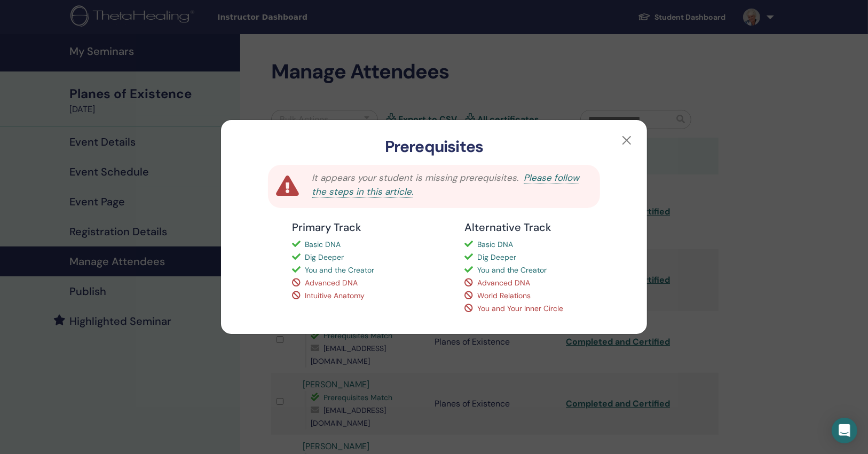 The image size is (868, 454). Describe the element at coordinates (445, 184) in the screenshot. I see `a: Please follow the steps in this article.` at that location.